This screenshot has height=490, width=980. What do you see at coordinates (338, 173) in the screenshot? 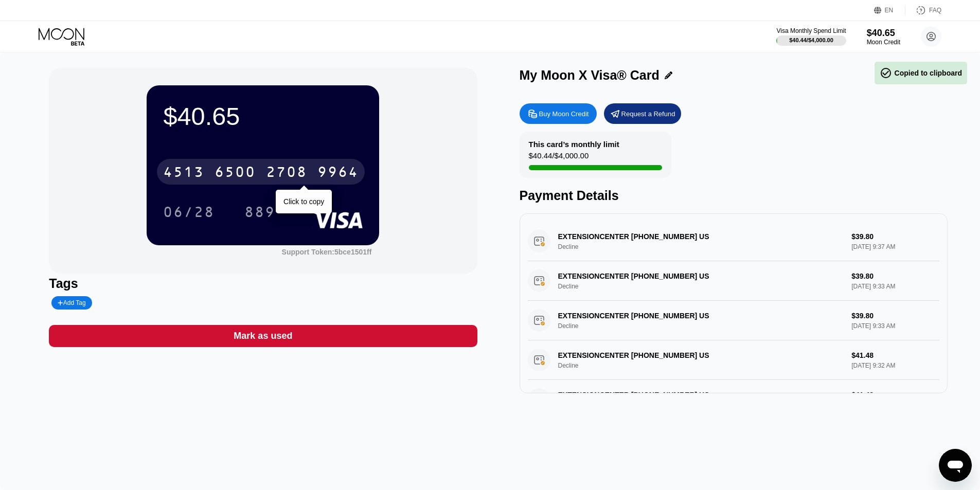
I see `div: 9964` at bounding box center [338, 173].